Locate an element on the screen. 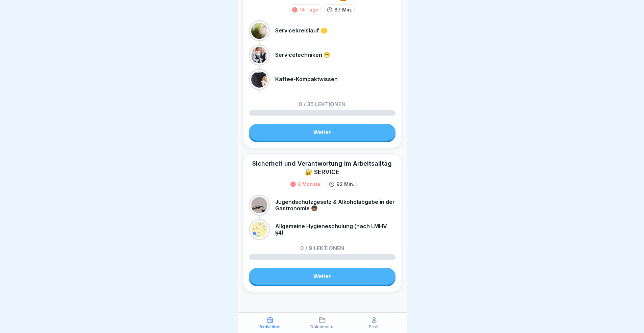  p: 0 / 9 Lektionen is located at coordinates (322, 248).